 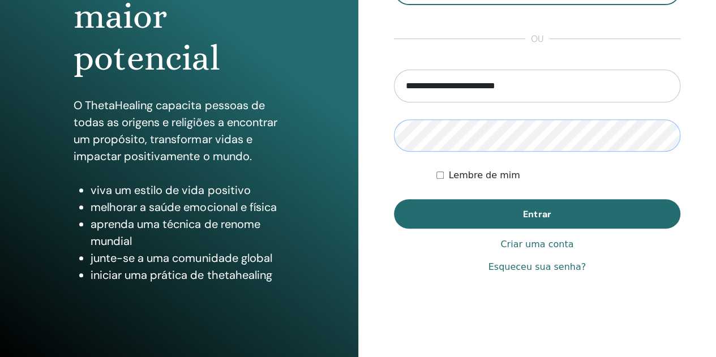 I want to click on button: Entrar, so click(x=537, y=214).